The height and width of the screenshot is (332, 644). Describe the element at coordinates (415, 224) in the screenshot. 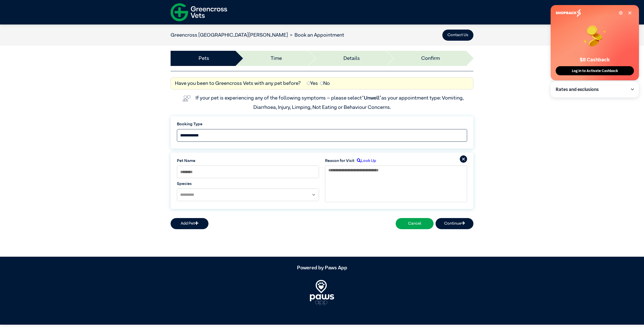

I see `button: Cancel` at that location.